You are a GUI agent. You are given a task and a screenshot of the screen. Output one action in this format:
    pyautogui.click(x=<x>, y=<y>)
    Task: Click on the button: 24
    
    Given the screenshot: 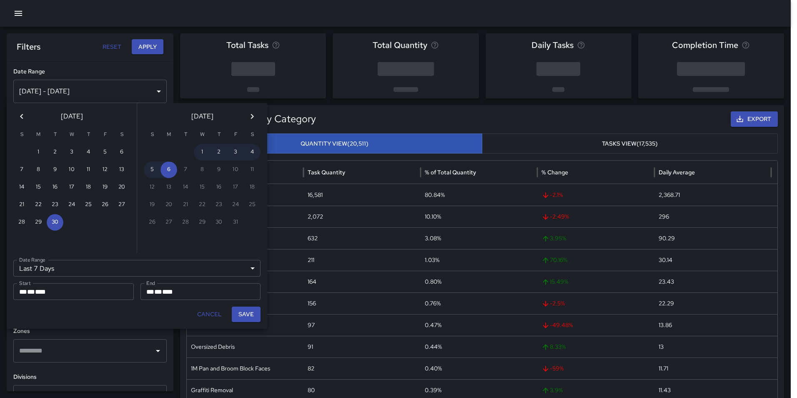 What is the action you would take?
    pyautogui.click(x=72, y=205)
    